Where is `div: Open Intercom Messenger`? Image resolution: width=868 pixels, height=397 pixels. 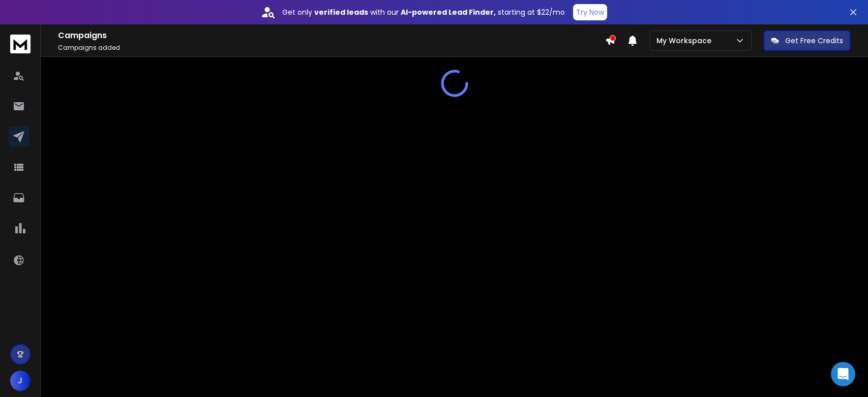 div: Open Intercom Messenger is located at coordinates (843, 374).